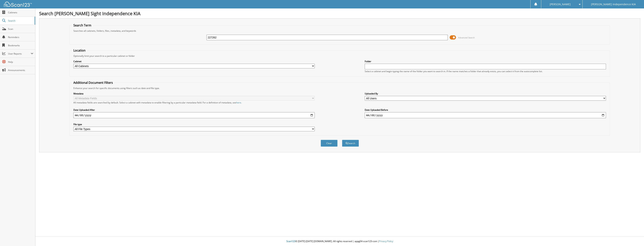 The image size is (644, 246). Describe the element at coordinates (239, 102) in the screenshot. I see `a: here` at that location.